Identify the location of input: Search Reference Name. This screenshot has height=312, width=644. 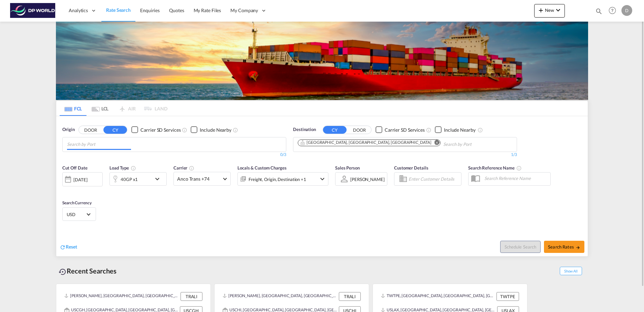
(516, 178).